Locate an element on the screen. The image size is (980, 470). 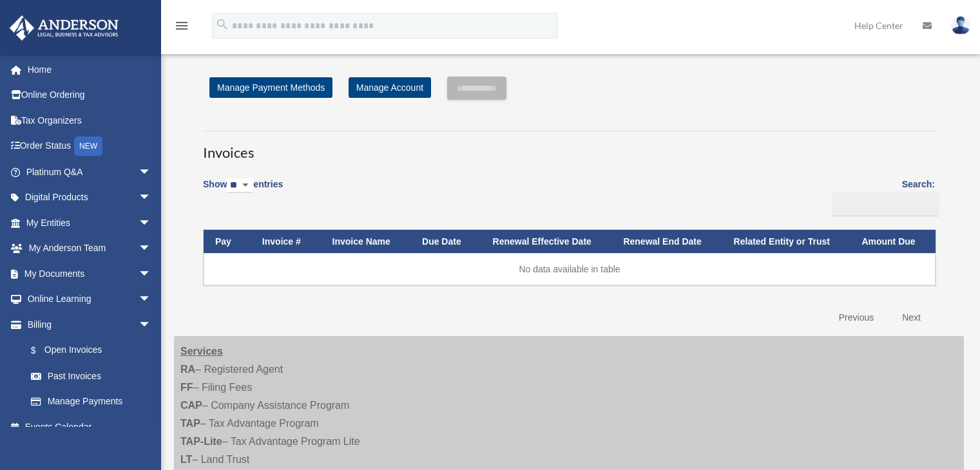
th: Invoice #: activate to sort column ascending is located at coordinates (286, 242).